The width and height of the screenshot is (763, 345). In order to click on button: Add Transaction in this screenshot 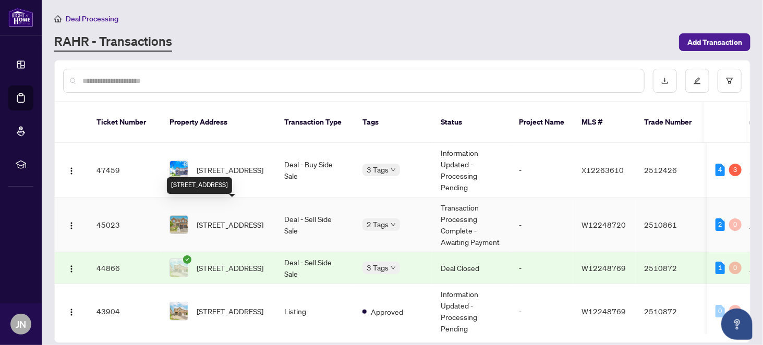, I will do `click(715, 42)`.